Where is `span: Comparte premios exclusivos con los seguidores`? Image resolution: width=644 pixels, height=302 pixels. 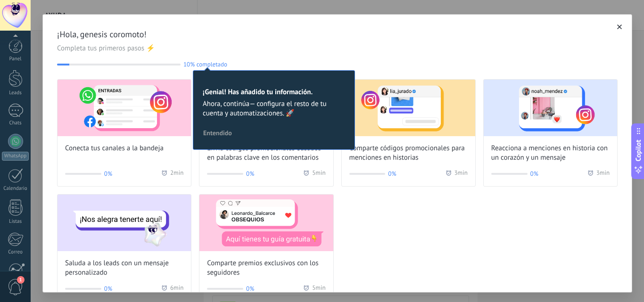
span: Comparte premios exclusivos con los seguidores is located at coordinates (266, 268).